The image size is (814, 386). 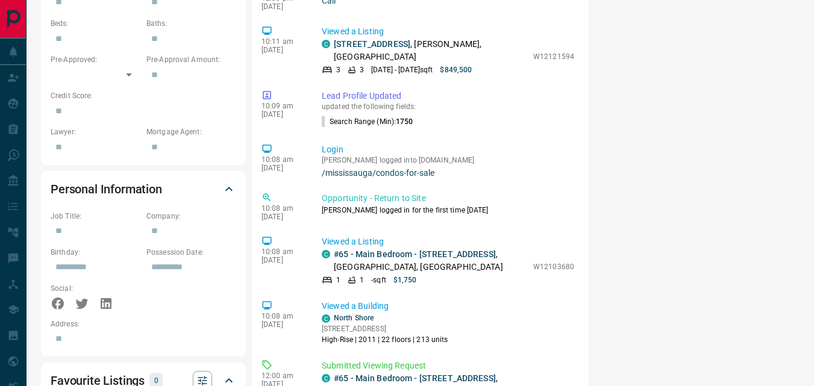 I want to click on p: Baths:, so click(x=191, y=24).